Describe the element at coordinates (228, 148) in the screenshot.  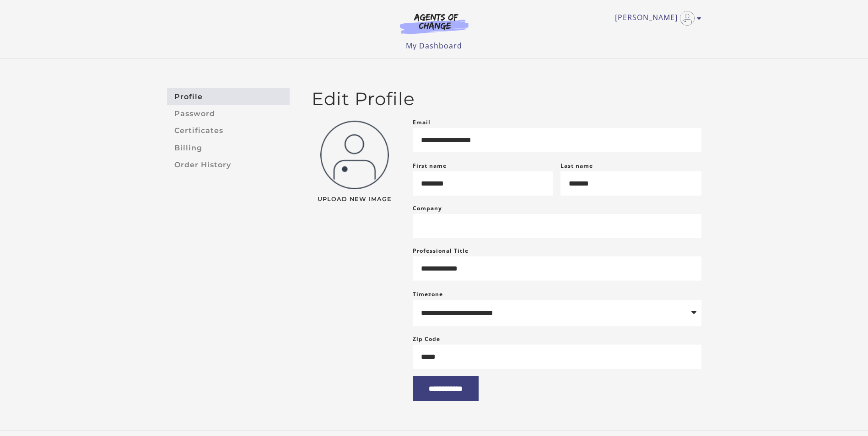
I see `a: Billing` at that location.